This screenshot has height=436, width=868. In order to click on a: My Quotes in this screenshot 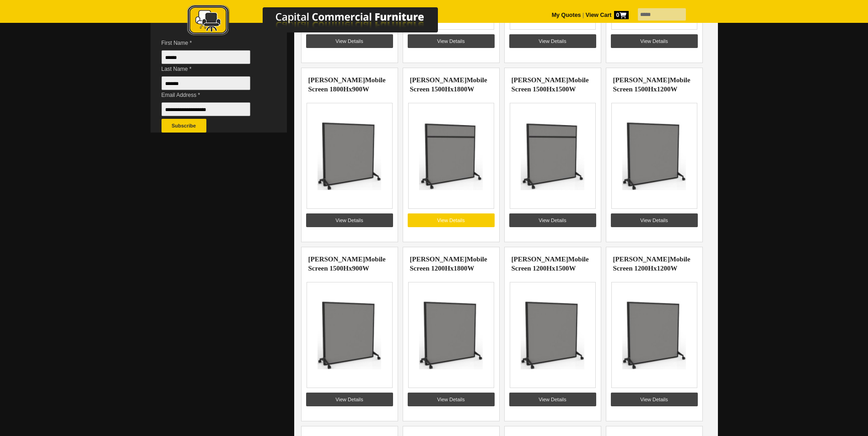, I will do `click(566, 15)`.